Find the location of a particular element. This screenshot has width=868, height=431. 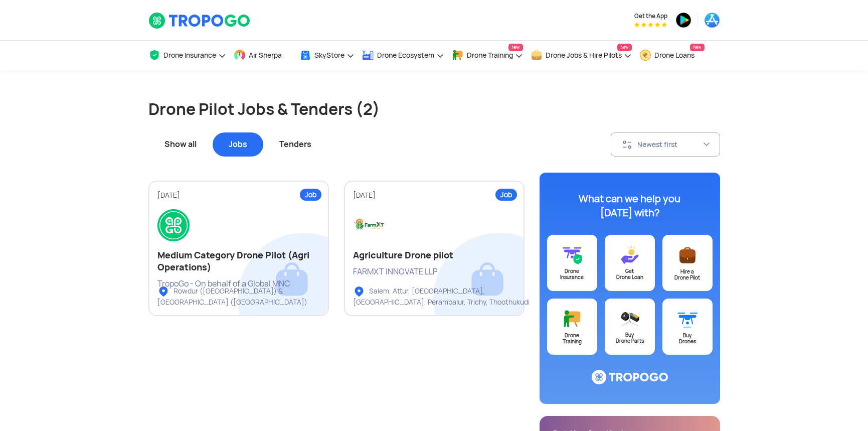

a: BuyDrone Parts is located at coordinates (630, 327).